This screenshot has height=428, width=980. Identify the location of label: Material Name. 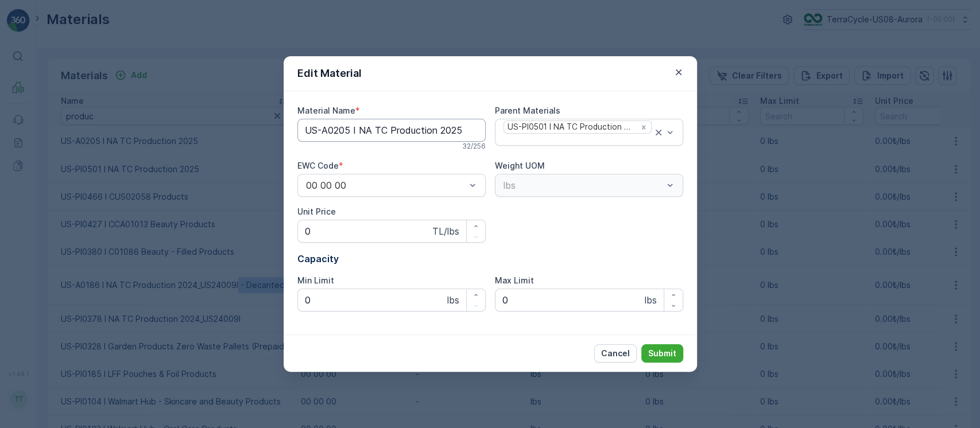
(326, 110).